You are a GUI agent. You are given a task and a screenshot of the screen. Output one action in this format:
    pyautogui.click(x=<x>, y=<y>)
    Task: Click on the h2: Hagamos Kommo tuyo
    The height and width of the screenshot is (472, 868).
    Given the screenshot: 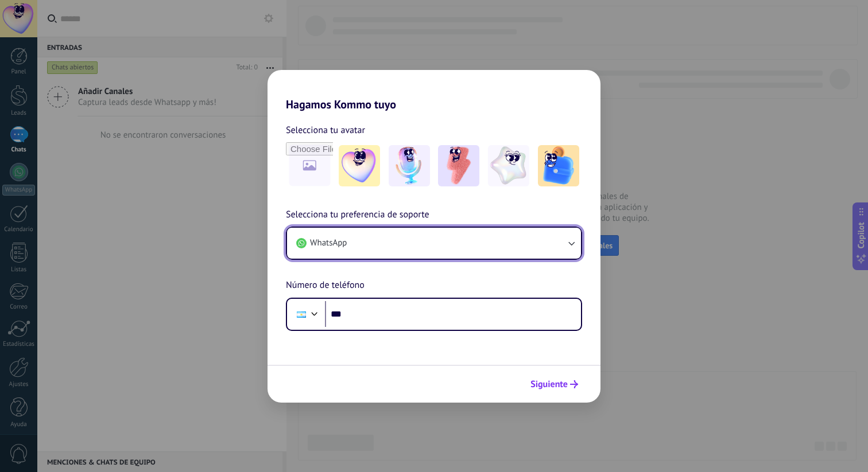 What is the action you would take?
    pyautogui.click(x=434, y=90)
    